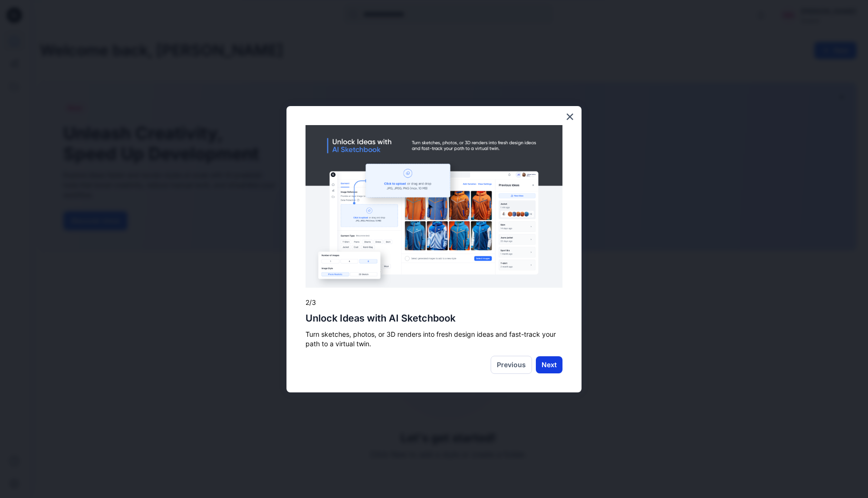  Describe the element at coordinates (511, 365) in the screenshot. I see `button: Previous` at that location.